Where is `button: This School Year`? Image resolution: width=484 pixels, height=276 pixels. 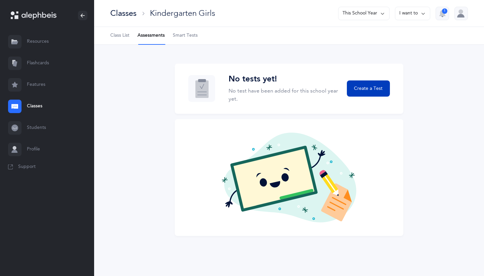 button: This School Year is located at coordinates (364, 13).